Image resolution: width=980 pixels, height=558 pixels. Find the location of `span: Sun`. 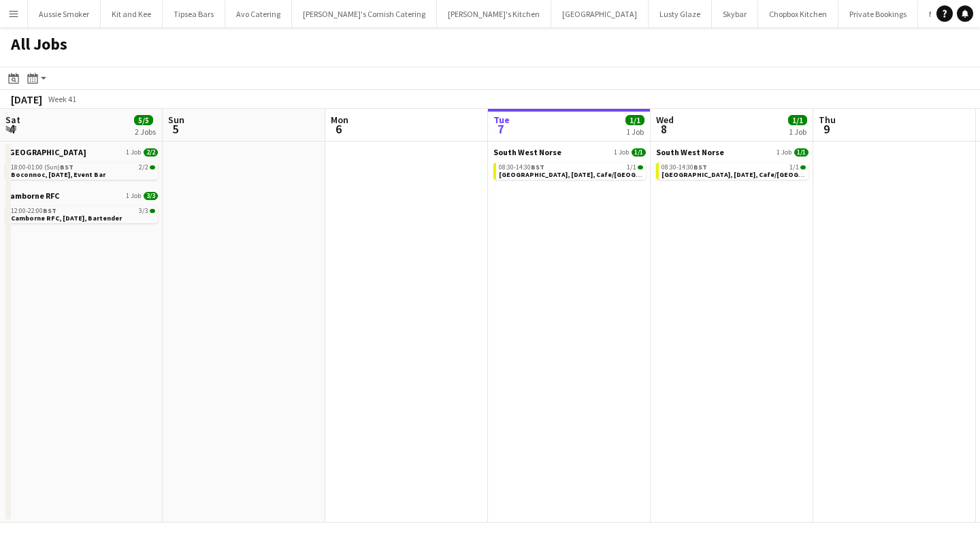

span: Sun is located at coordinates (177, 120).